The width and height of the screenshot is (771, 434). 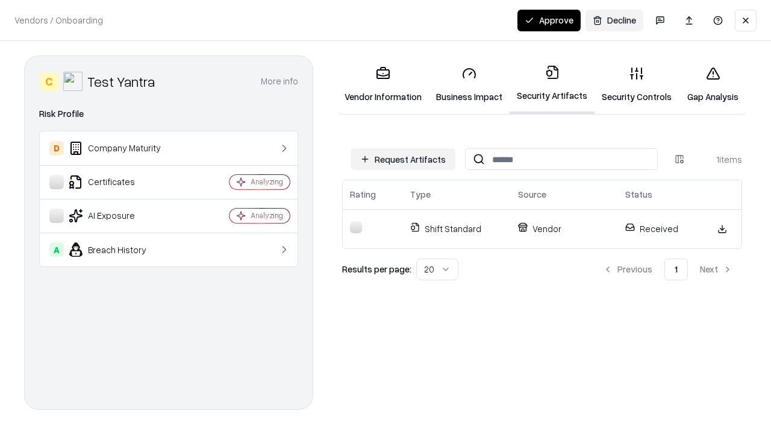 I want to click on img: Test Yantra, so click(x=73, y=81).